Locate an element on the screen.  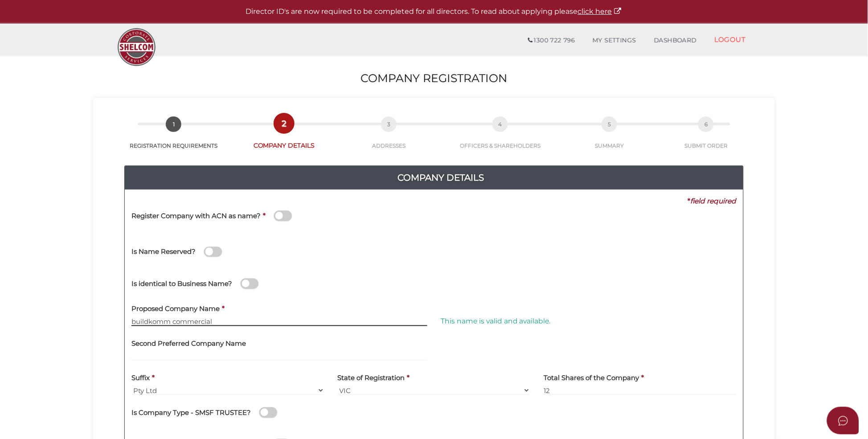
span: 1 is located at coordinates (173, 124).